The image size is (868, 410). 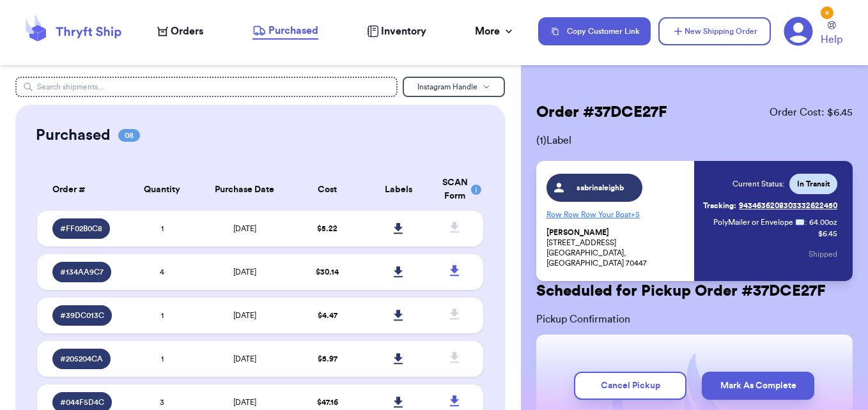 I want to click on span: sabrinaleighb, so click(x=599, y=188).